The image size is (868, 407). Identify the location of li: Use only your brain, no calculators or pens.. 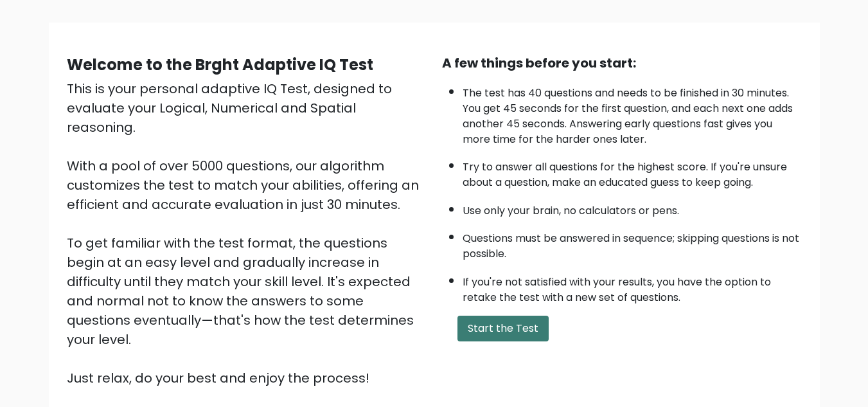
(632, 208).